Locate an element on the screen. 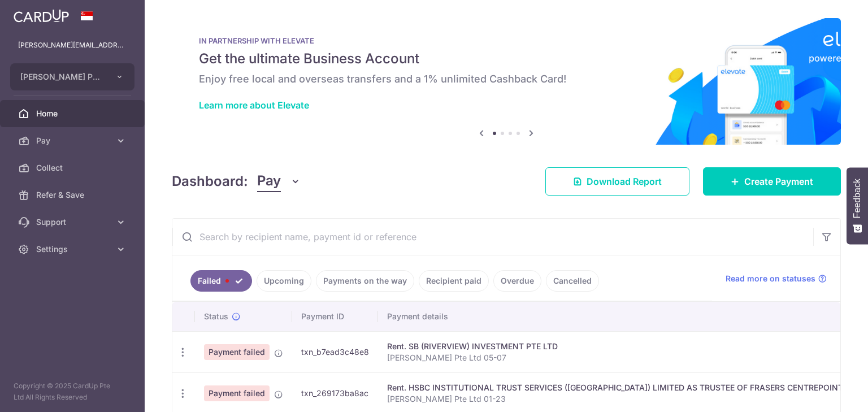 Image resolution: width=868 pixels, height=412 pixels. span: Support is located at coordinates (74, 222).